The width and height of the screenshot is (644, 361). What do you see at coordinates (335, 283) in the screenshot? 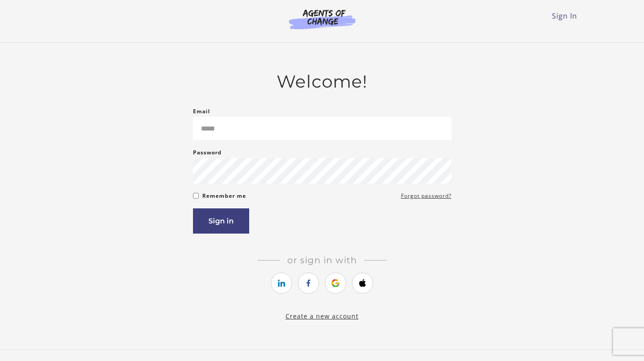
I see `a: https://courses.thinkific.com/users/auth/google?ss%5Breferral%5D=&ss%5Buser_return_to%5D=&ss%5Bvi...` at bounding box center [335, 283].